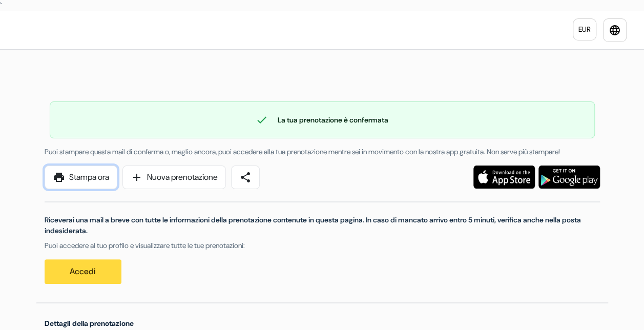  I want to click on div: La tua prenotazione è confermata, so click(322, 120).